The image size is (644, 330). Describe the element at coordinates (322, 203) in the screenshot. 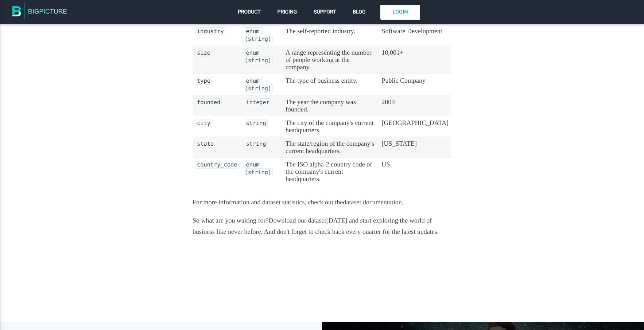

I see `p: For more information and dataset statistics, check out the .` at that location.